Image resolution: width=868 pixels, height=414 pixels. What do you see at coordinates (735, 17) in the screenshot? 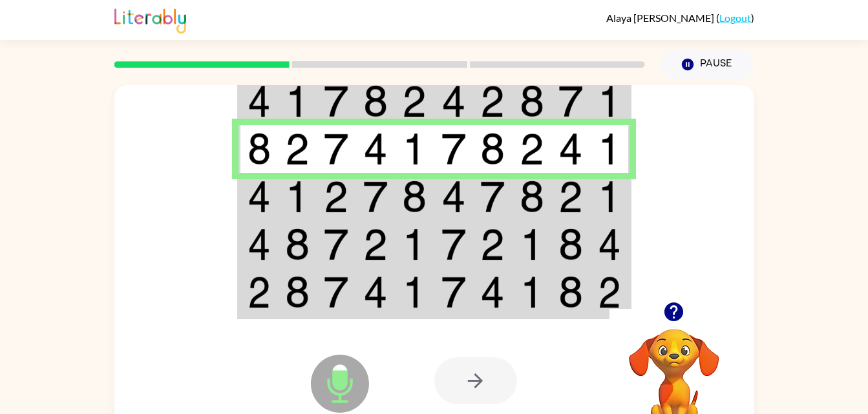
I see `a: Logout` at bounding box center [735, 17].